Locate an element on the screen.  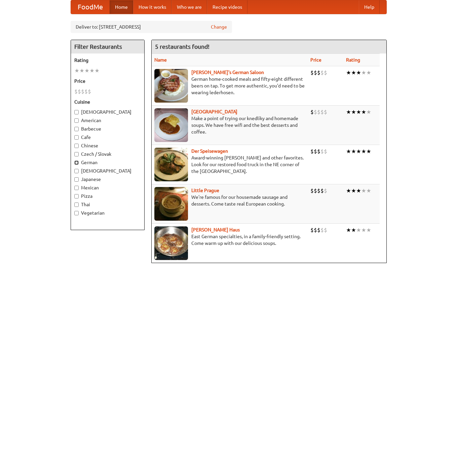
a: Home is located at coordinates (121, 7).